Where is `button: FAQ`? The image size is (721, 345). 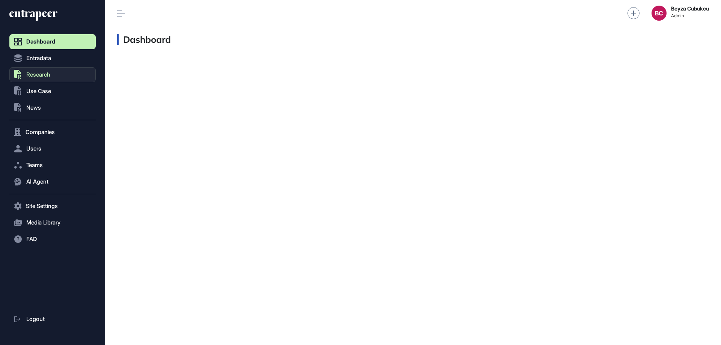 button: FAQ is located at coordinates (53, 239).